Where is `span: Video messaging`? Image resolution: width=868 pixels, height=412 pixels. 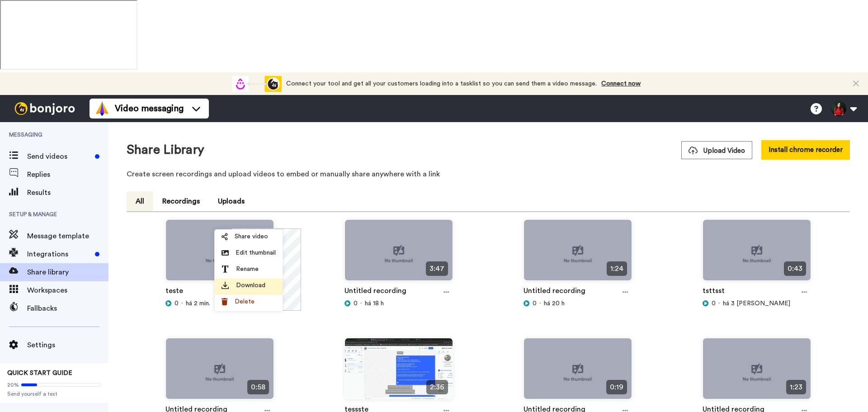
span: Video messaging is located at coordinates (149, 109).